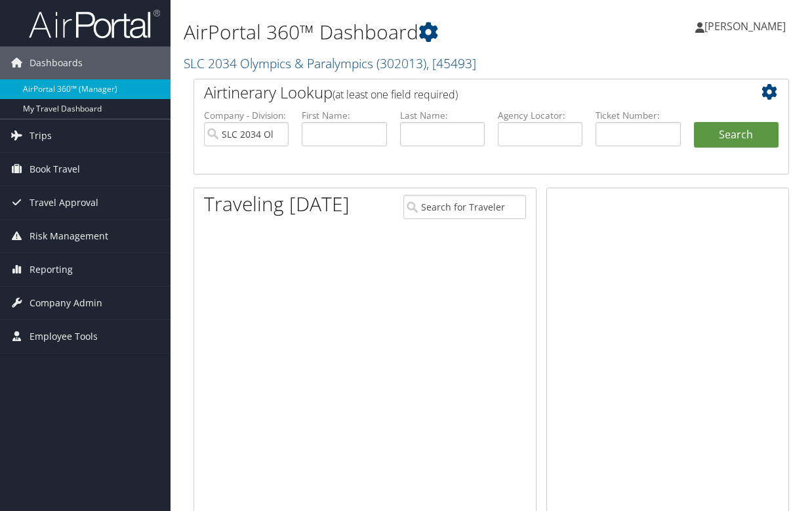 The height and width of the screenshot is (511, 812). Describe the element at coordinates (55, 63) in the screenshot. I see `span: Dashboards` at that location.